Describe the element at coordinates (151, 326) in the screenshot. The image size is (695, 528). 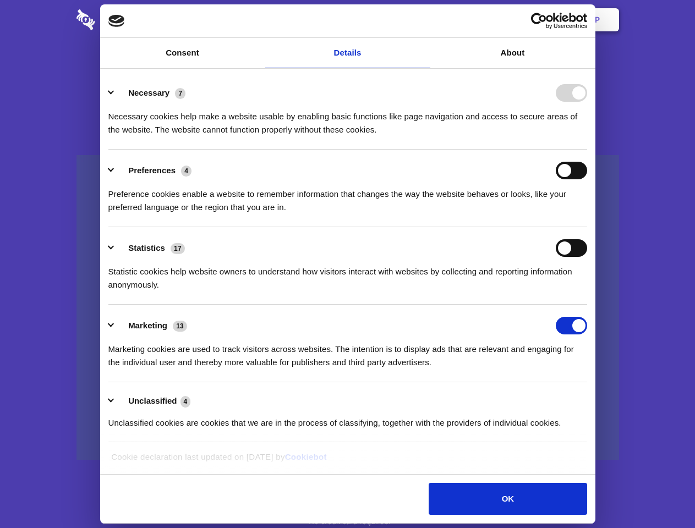
I see `button: Marketing (13)` at that location.